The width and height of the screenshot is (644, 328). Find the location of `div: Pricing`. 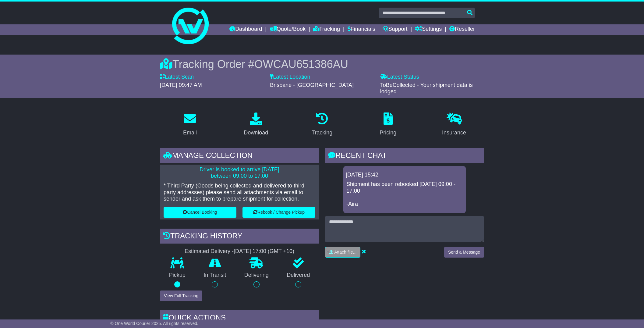

div: Pricing is located at coordinates (388, 133).